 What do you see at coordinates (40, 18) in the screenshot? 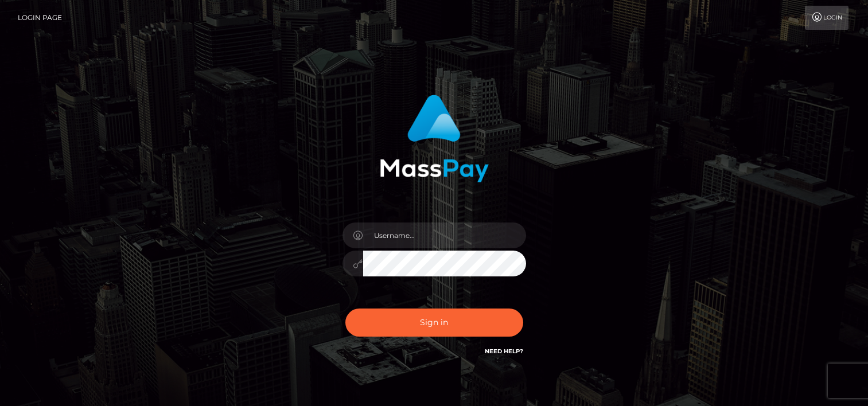
I see `a: Login Page` at bounding box center [40, 18].